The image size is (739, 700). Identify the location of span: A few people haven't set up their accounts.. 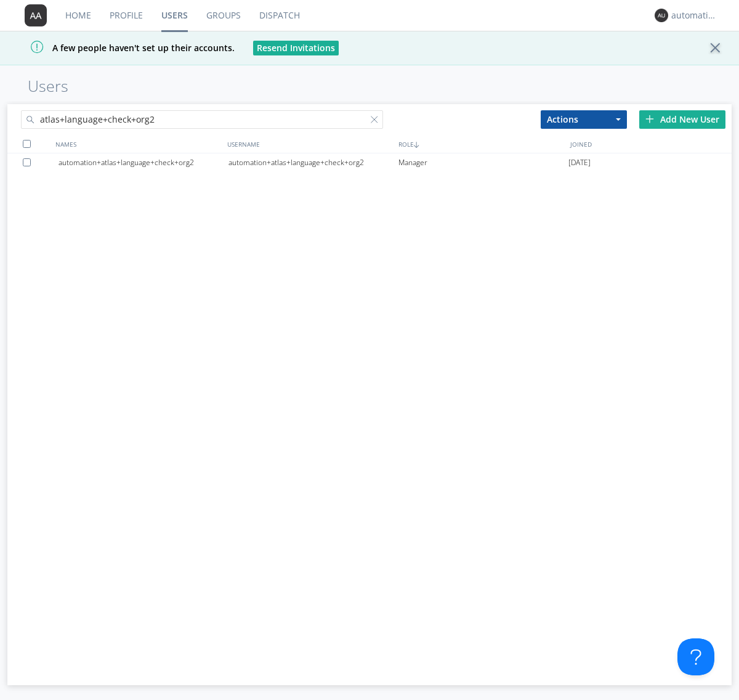
(122, 48).